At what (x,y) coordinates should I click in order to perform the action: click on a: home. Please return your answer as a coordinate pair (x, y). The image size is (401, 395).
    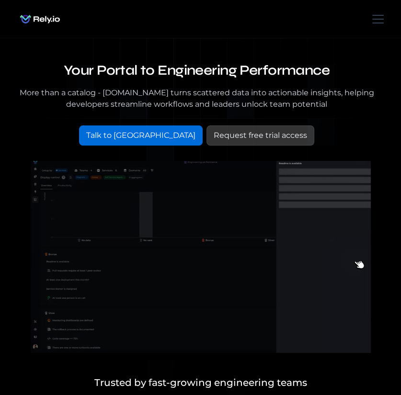
    Looking at the image, I should click on (40, 19).